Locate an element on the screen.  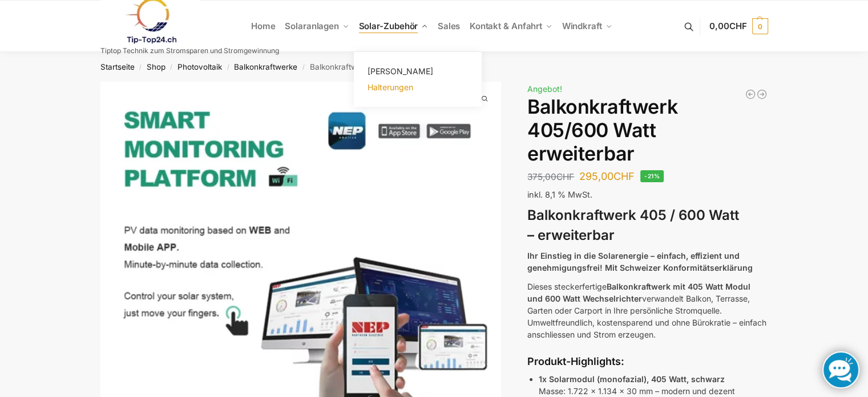
a: Shop is located at coordinates (156, 67).